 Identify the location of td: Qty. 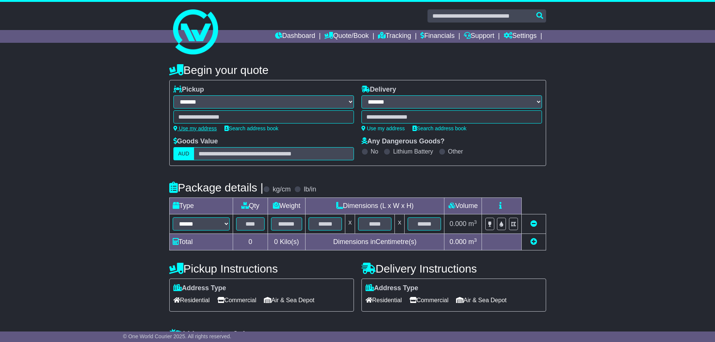
(250, 206).